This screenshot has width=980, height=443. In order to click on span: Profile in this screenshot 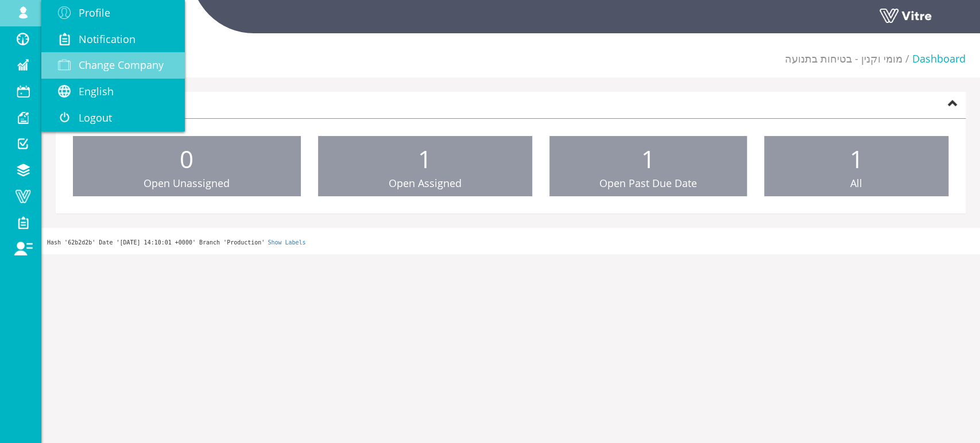, I will do `click(94, 12)`.